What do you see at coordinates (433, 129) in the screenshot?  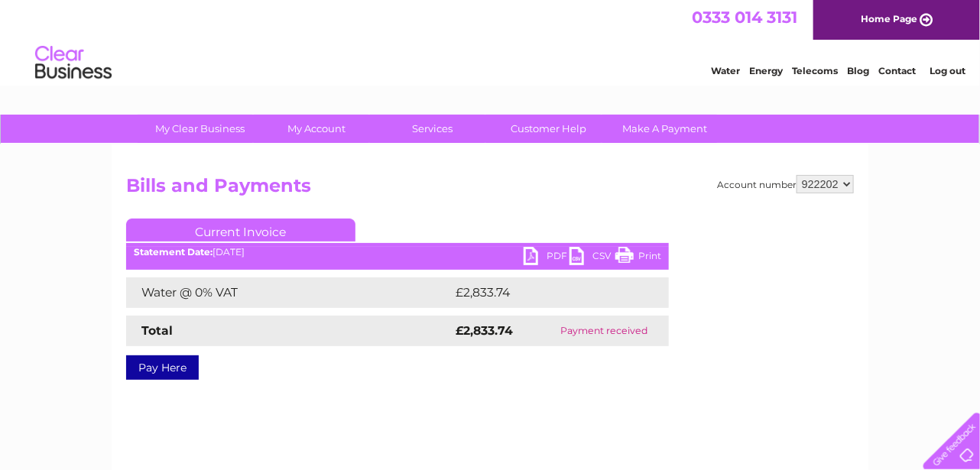 I see `a: Services` at bounding box center [433, 129].